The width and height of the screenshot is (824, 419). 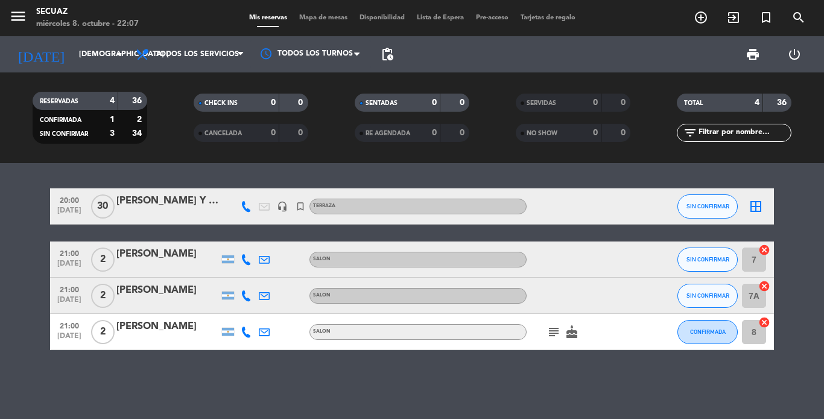 What do you see at coordinates (223, 133) in the screenshot?
I see `span: CANCELADA` at bounding box center [223, 133].